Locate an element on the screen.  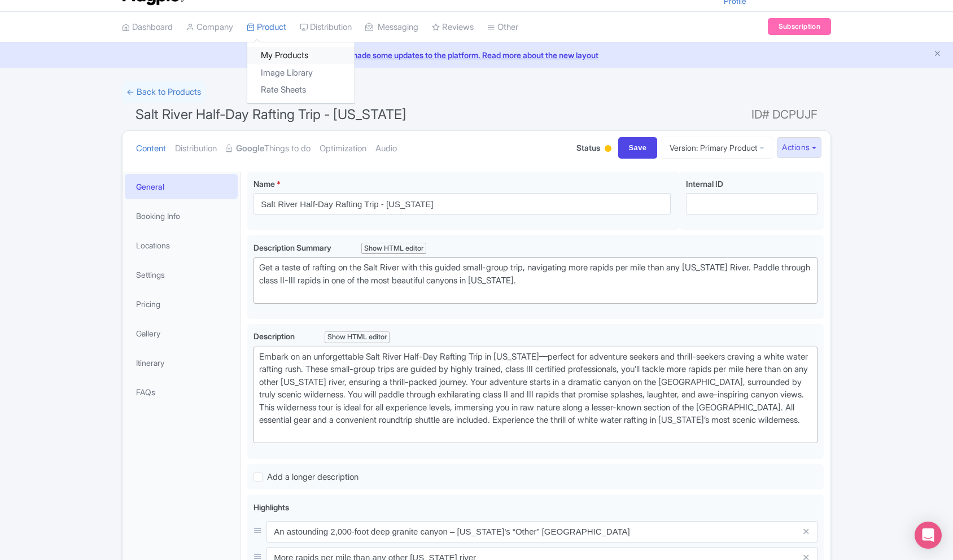
a: Messaging is located at coordinates (391, 27).